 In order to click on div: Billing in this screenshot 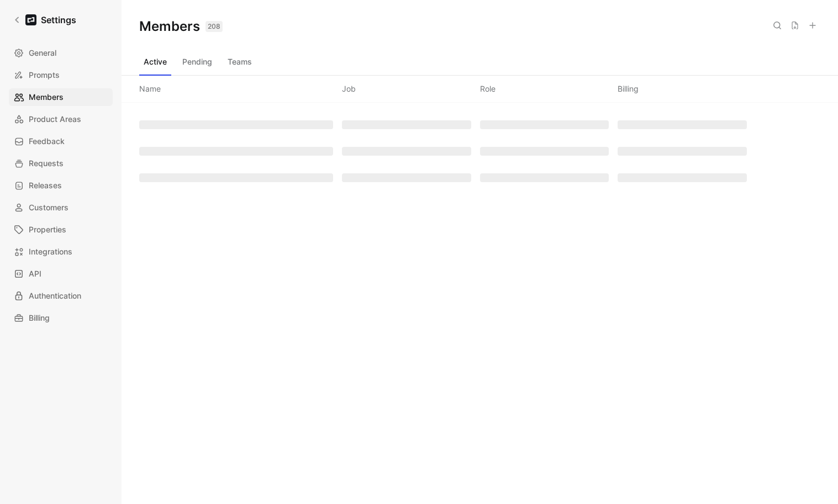, I will do `click(628, 89)`.